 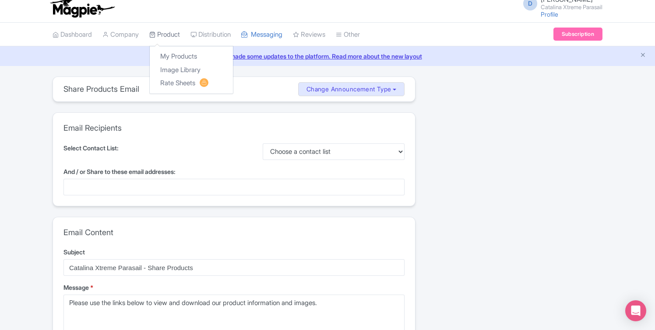 What do you see at coordinates (309, 35) in the screenshot?
I see `a: Reviews` at bounding box center [309, 35].